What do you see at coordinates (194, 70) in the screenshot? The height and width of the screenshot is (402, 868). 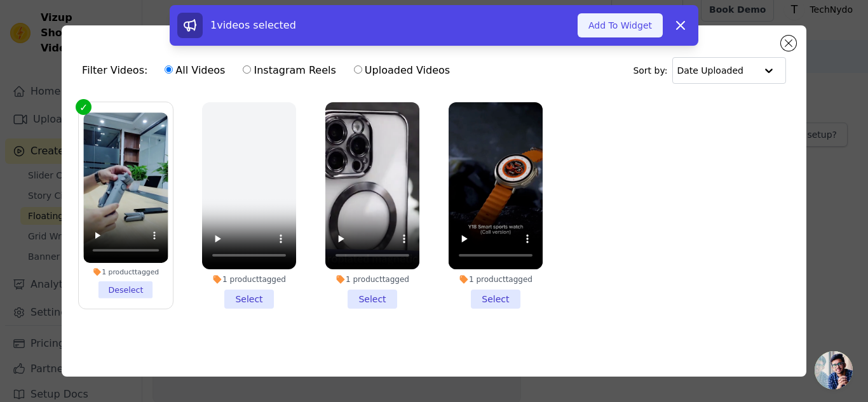 I see `label: All Videos` at bounding box center [194, 70].